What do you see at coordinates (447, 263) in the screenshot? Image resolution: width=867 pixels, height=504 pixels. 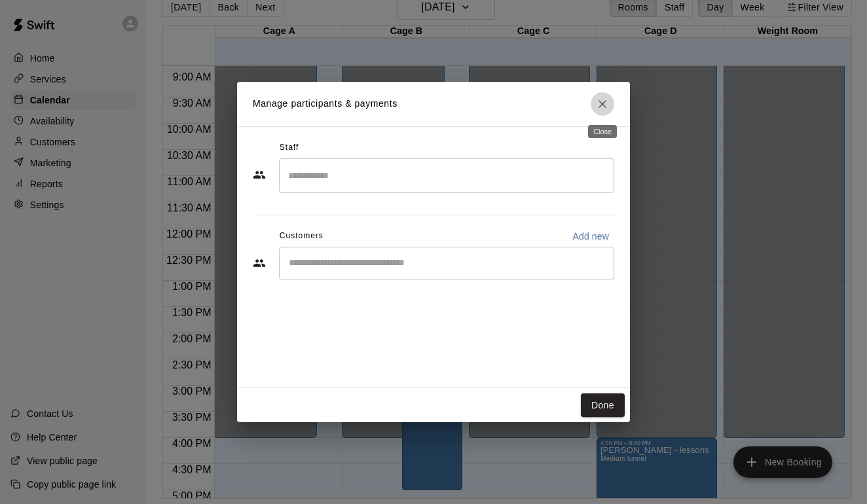 I see `div: Start typing to search customers...` at bounding box center [447, 263].